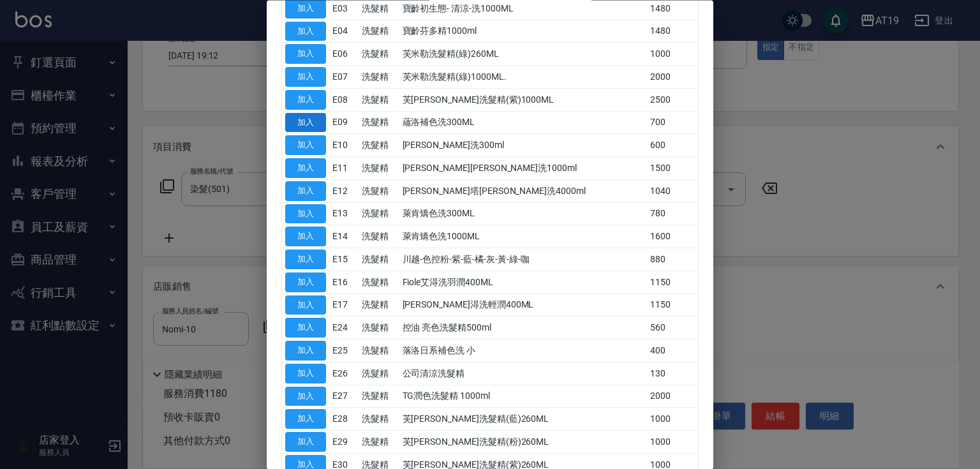 This screenshot has height=469, width=980. I want to click on td: 芙米勒洗髮精(綠)260ML, so click(523, 55).